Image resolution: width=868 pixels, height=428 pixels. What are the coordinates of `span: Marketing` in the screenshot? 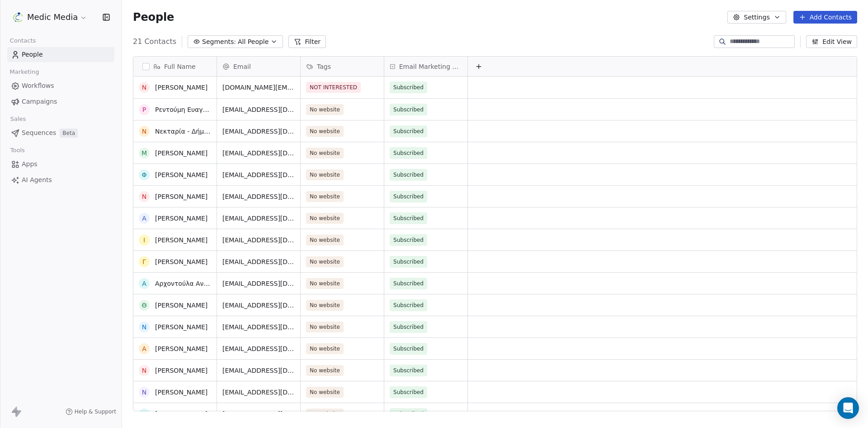 It's located at (24, 72).